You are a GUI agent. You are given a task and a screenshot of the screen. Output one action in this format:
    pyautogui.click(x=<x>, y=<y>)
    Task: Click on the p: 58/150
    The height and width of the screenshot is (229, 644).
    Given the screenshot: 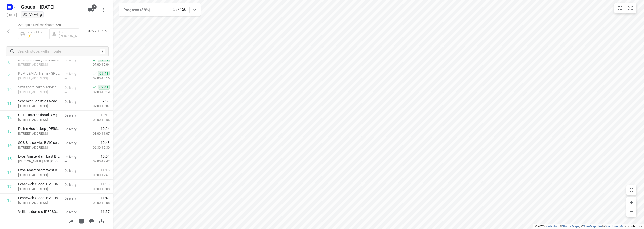 What is the action you would take?
    pyautogui.click(x=179, y=9)
    